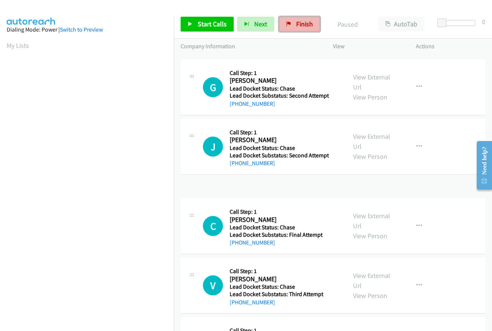 Image resolution: width=492 pixels, height=331 pixels. What do you see at coordinates (483, 22) in the screenshot?
I see `div: 0` at bounding box center [483, 22].